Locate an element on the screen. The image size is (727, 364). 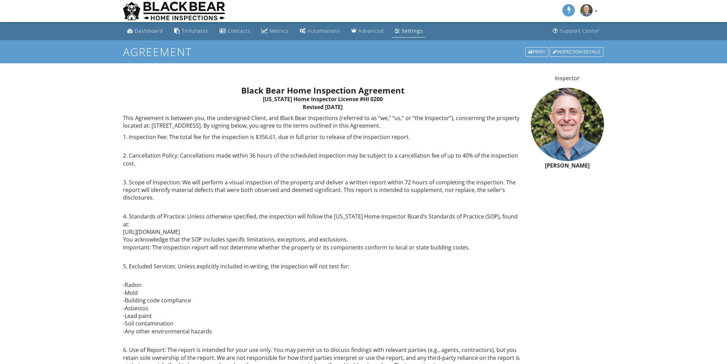
a: Print is located at coordinates (537, 52).